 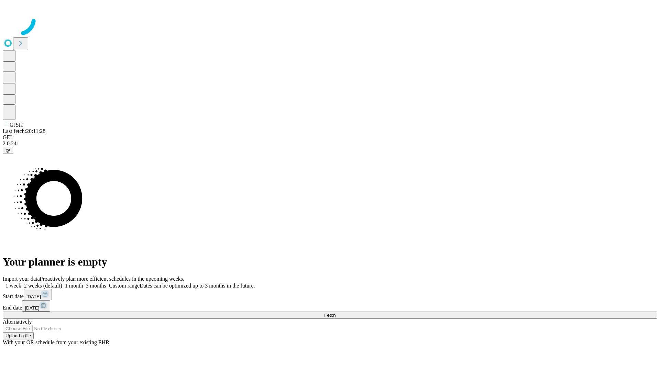 What do you see at coordinates (56, 342) in the screenshot?
I see `span: With your OR schedule from your existing EHR` at bounding box center [56, 342].